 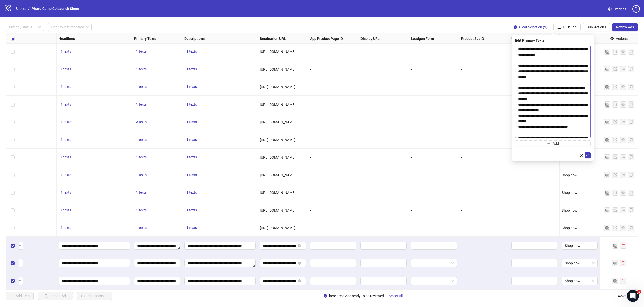 I want to click on button: close-circle, so click(x=299, y=246).